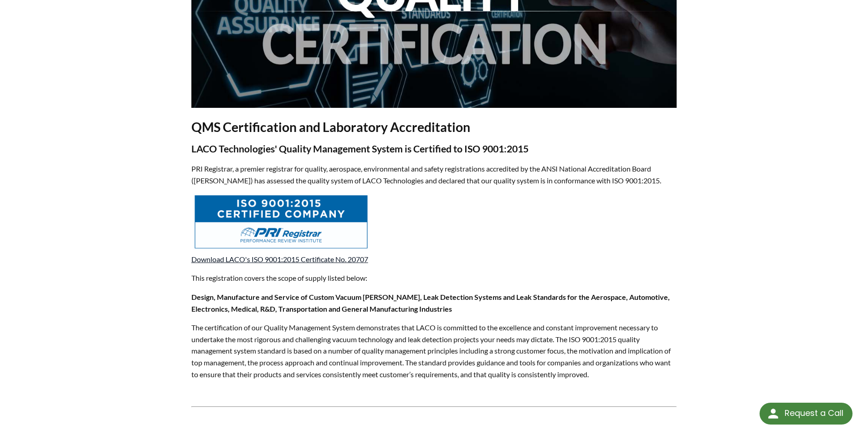 Image resolution: width=868 pixels, height=430 pixels. Describe the element at coordinates (434, 175) in the screenshot. I see `p: PRI Registrar, a premier registrar for quality, aerospace, environmental and safety registrations...` at that location.